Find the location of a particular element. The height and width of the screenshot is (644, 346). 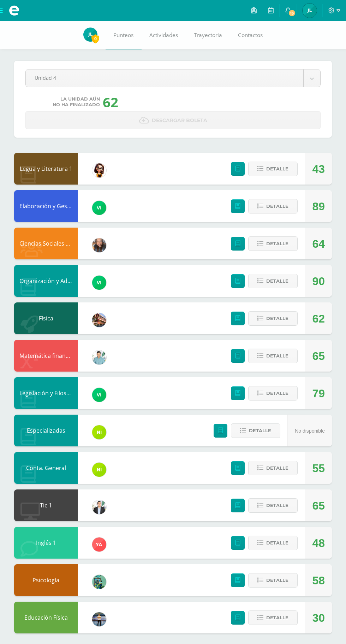

img: 0a4f8d2552c82aaa76f7aefb013bc2ce.png is located at coordinates (99, 320).